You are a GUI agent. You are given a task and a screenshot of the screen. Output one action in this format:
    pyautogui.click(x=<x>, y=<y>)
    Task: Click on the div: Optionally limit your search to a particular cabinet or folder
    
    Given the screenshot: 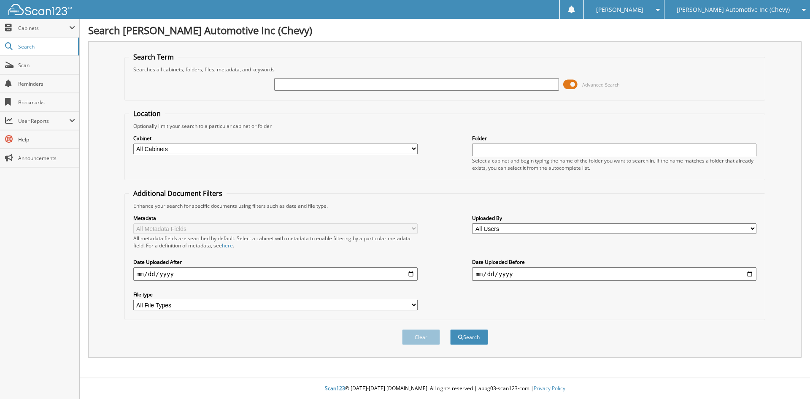 What is the action you would take?
    pyautogui.click(x=445, y=126)
    